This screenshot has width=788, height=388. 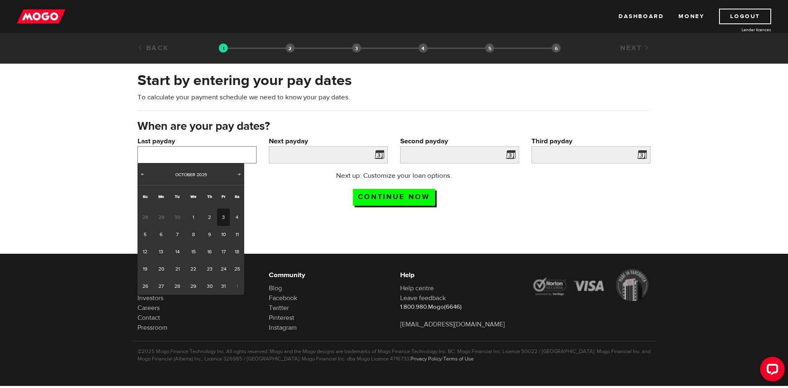 I want to click on a: 6, so click(x=161, y=234).